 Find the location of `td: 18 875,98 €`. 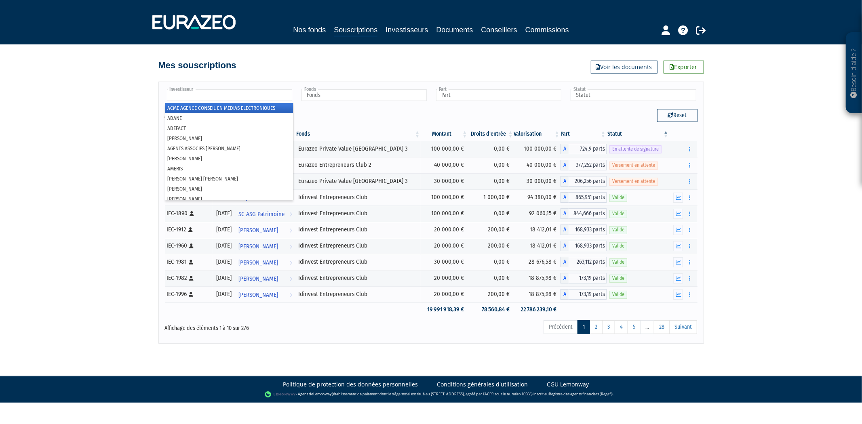

td: 18 875,98 € is located at coordinates (537, 295).